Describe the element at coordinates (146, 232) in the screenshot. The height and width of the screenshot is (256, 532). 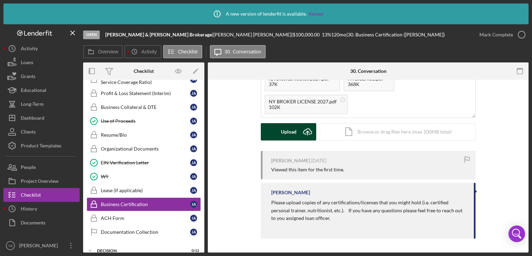
I see `div: Documentation Collection` at that location.